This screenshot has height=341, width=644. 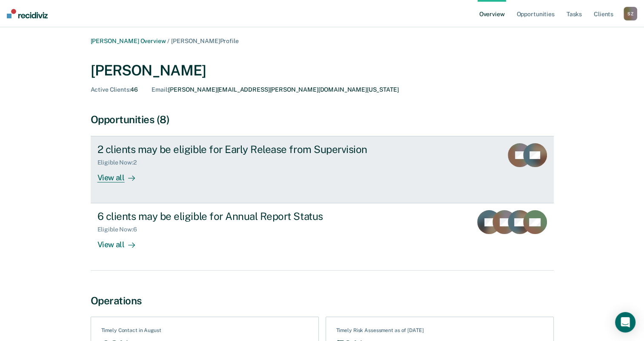 What do you see at coordinates (111, 90) in the screenshot?
I see `span: Active Clients :` at bounding box center [111, 90].